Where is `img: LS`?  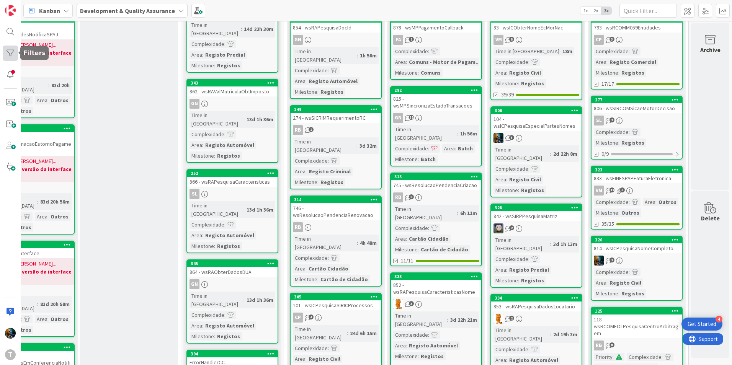 img: LS is located at coordinates (498, 229).